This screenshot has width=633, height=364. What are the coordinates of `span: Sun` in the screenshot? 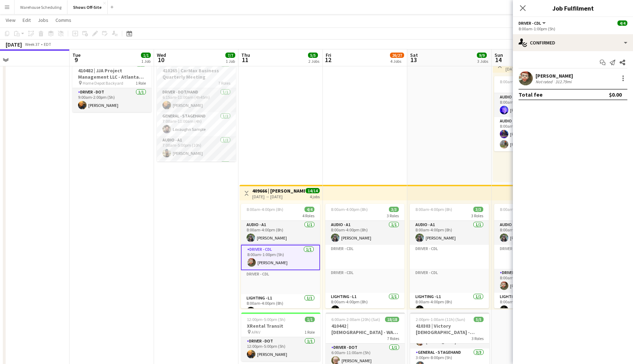 It's located at (499, 55).